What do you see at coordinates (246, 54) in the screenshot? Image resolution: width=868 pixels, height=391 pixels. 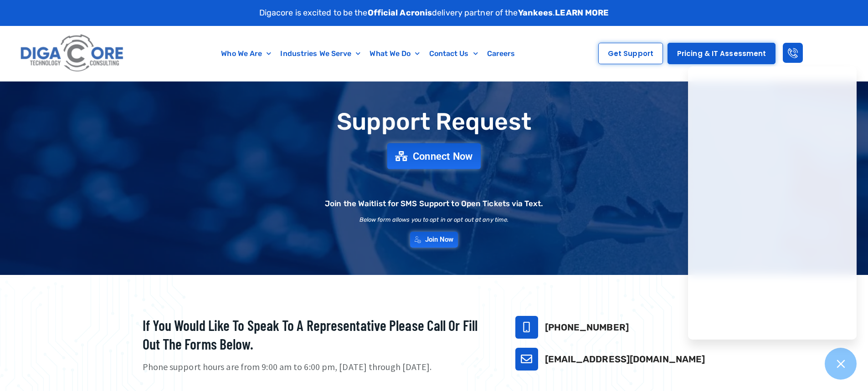 I see `a: Who We Are` at bounding box center [246, 54].